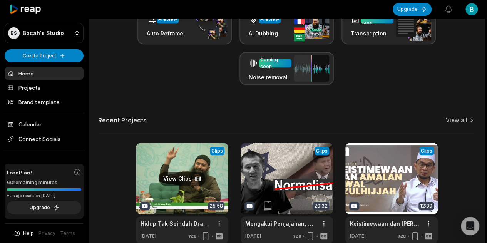 The image size is (487, 243). I want to click on a: Privacy, so click(47, 233).